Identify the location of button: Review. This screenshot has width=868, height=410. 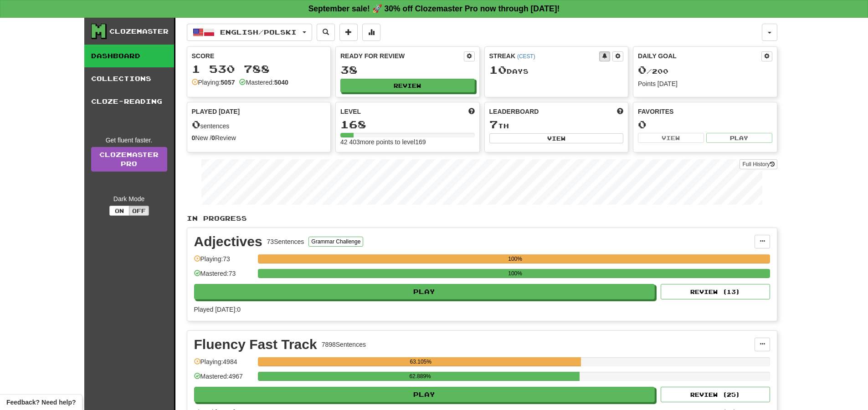
(407, 85).